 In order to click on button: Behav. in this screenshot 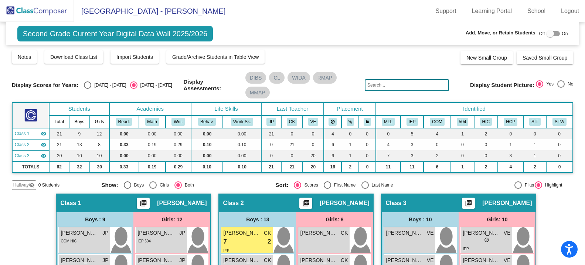, I will do `click(207, 122)`.